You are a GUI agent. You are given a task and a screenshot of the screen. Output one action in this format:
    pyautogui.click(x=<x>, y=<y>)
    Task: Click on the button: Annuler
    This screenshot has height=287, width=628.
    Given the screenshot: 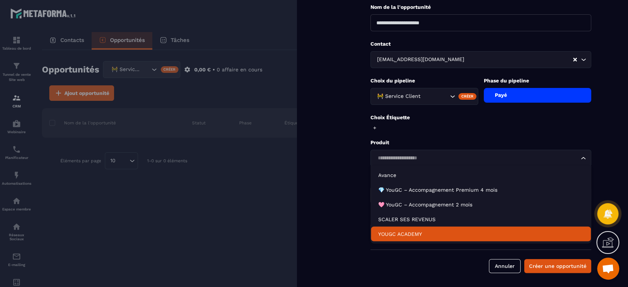 What is the action you would take?
    pyautogui.click(x=505, y=266)
    